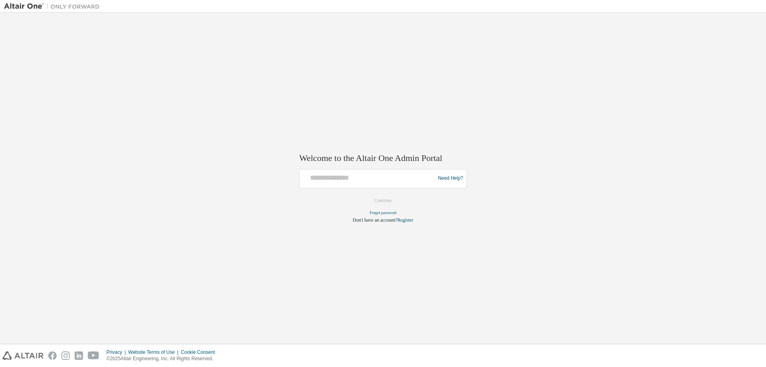 The height and width of the screenshot is (367, 766). I want to click on img: altair_logo.svg, so click(23, 355).